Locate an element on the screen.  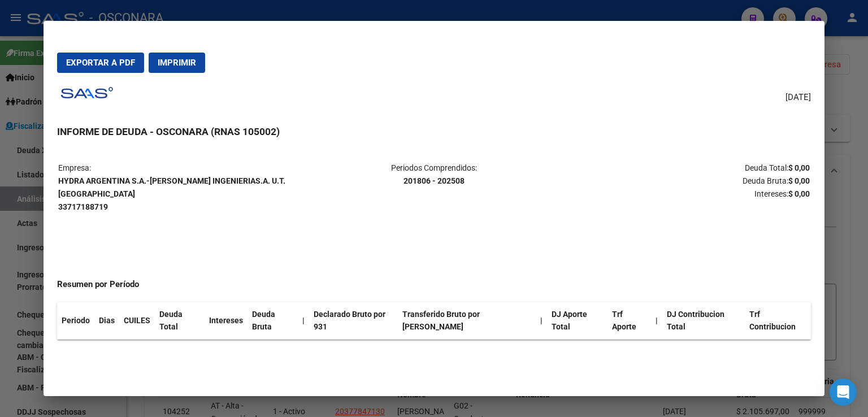
h4: Resumen por Período is located at coordinates (434, 284).